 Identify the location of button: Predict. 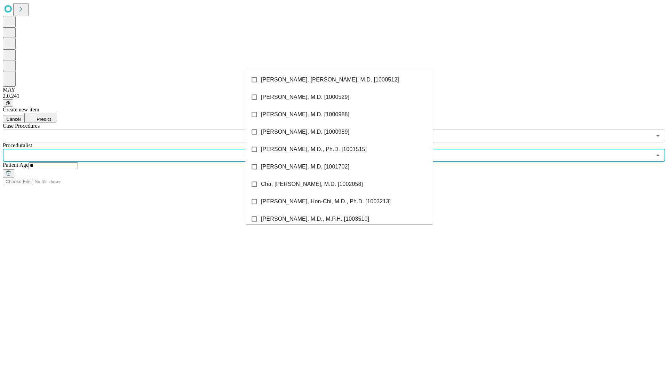
(40, 118).